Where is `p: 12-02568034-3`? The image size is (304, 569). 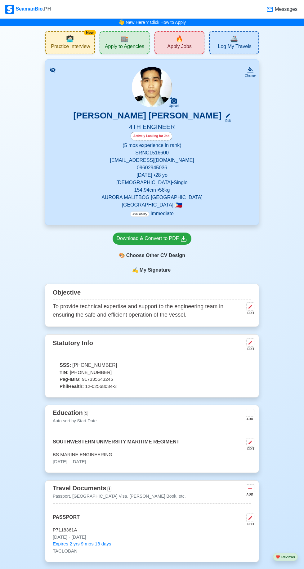
p: 12-02568034-3 is located at coordinates (152, 387).